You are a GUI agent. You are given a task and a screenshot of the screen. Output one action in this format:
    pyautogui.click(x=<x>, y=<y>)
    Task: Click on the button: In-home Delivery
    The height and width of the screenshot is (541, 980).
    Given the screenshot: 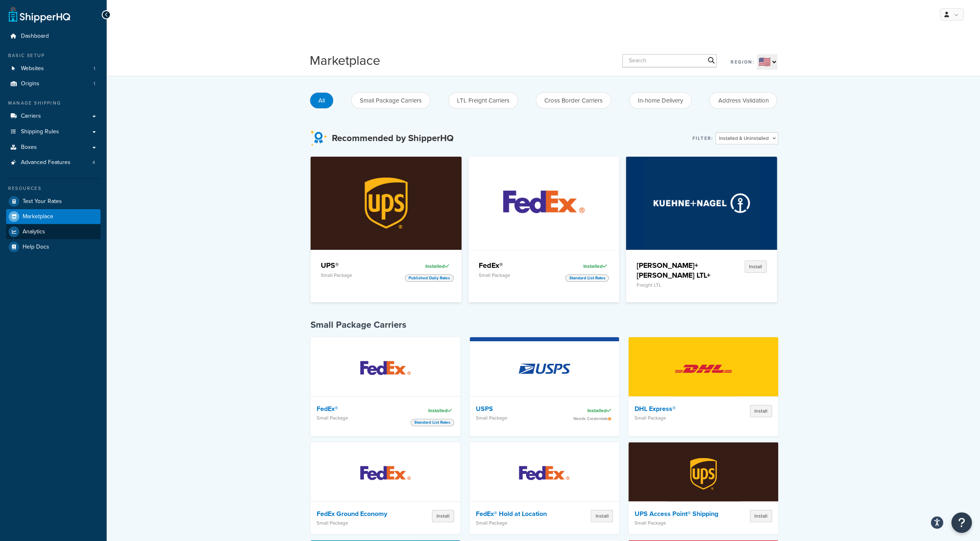 What is the action you would take?
    pyautogui.click(x=660, y=101)
    